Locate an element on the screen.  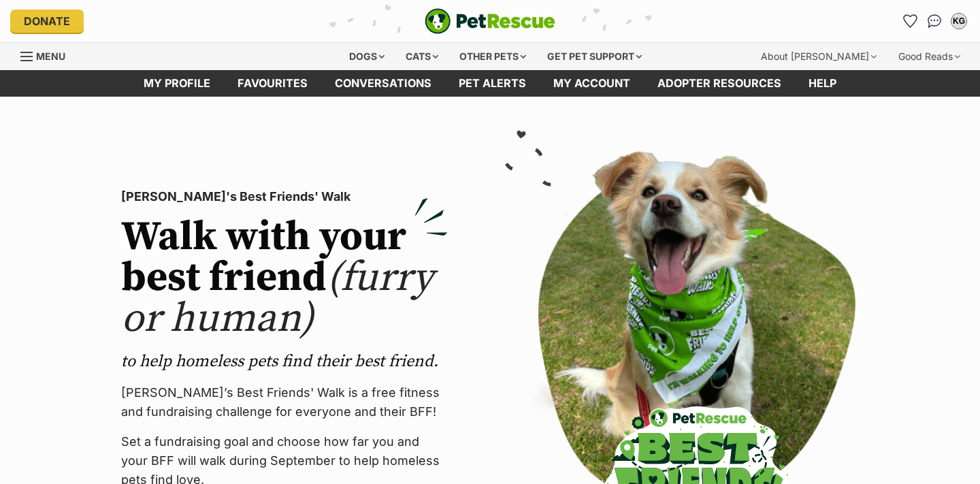
a: conversations is located at coordinates (383, 83).